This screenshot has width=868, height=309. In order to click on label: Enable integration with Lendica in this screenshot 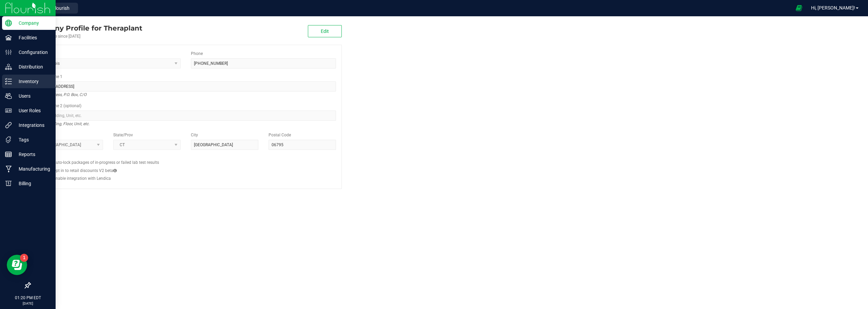, I will do `click(82, 179)`.